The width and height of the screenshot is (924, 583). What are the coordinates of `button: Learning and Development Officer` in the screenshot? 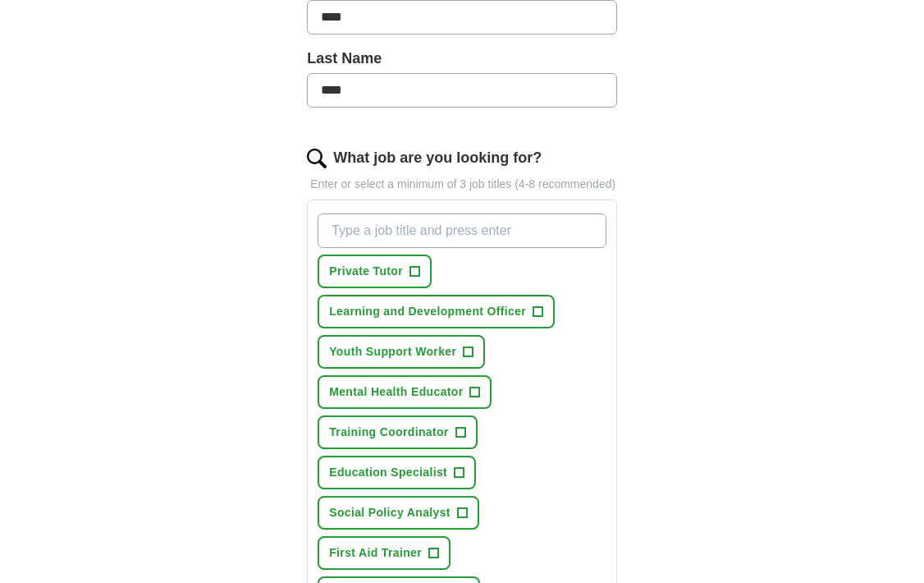 It's located at (436, 311).